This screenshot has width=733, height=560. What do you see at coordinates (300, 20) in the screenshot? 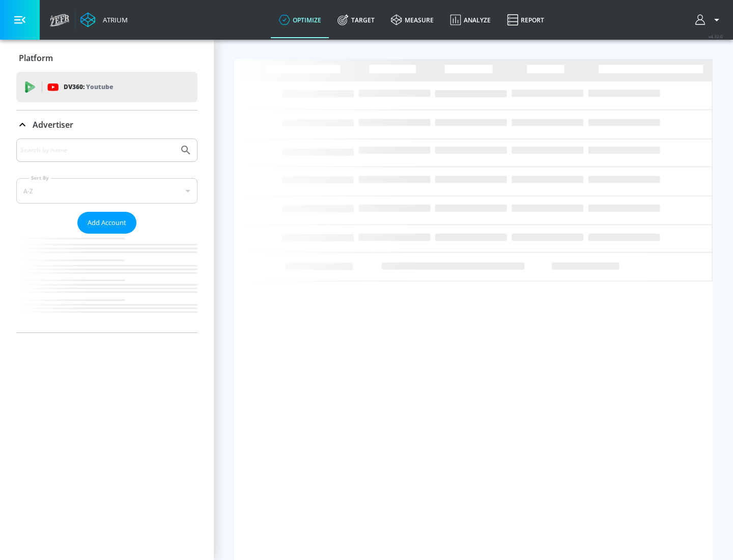
I see `a: optimize` at bounding box center [300, 20].